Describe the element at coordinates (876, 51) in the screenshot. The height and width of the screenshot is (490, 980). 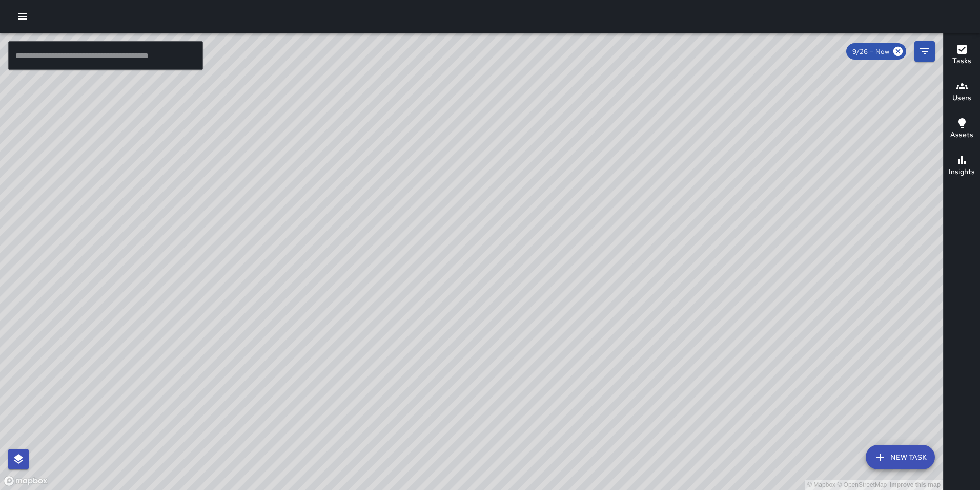
I see `div: 9/26 — Now` at that location.